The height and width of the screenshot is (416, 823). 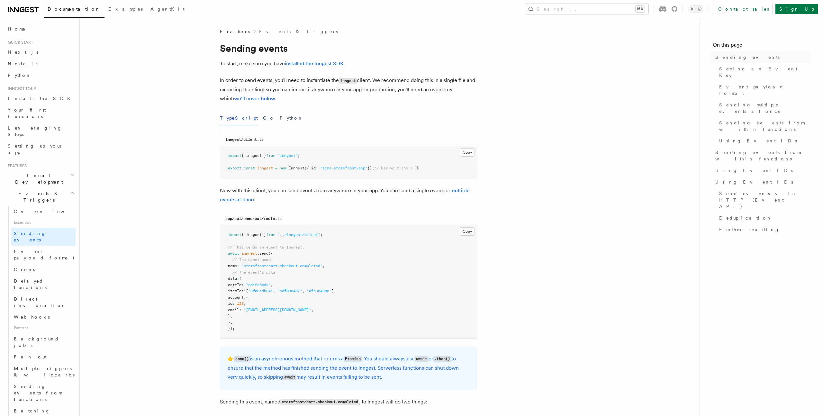 What do you see at coordinates (762, 57) in the screenshot?
I see `a: Sending events` at bounding box center [762, 57].